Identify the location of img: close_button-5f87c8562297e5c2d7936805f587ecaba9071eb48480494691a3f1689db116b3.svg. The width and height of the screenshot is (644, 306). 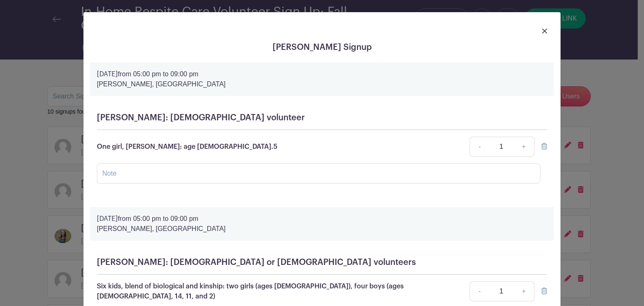
(545, 31).